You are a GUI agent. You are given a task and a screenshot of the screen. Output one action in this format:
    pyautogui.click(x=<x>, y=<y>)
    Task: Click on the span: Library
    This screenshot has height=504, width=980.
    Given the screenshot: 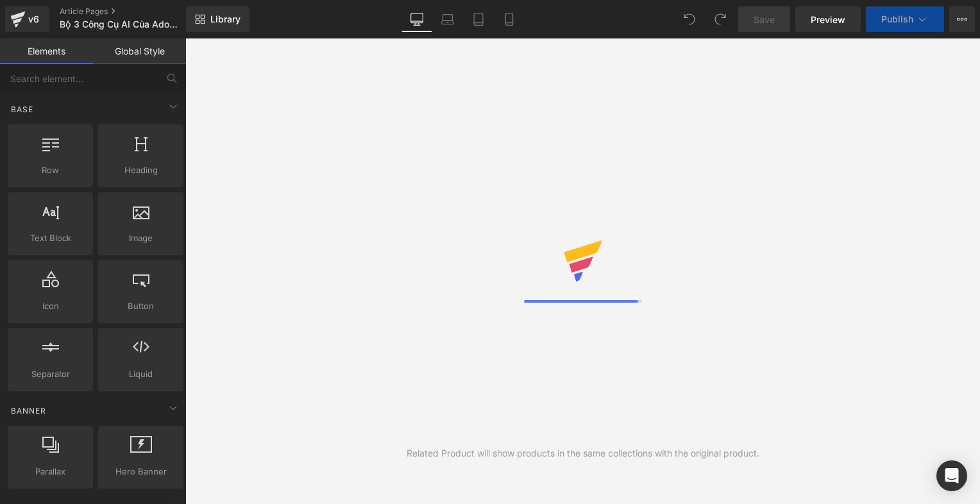 What is the action you would take?
    pyautogui.click(x=225, y=19)
    